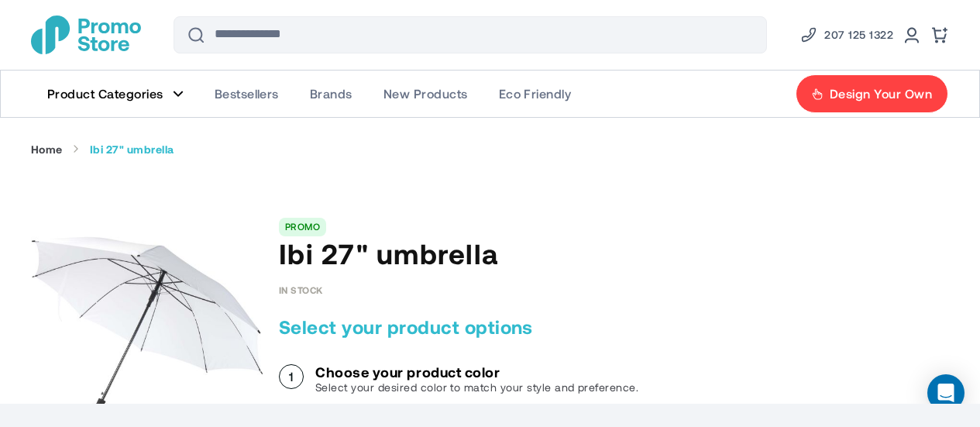  What do you see at coordinates (477, 388) in the screenshot?
I see `p: Select your desired color to match your style and preference.` at bounding box center [477, 388].